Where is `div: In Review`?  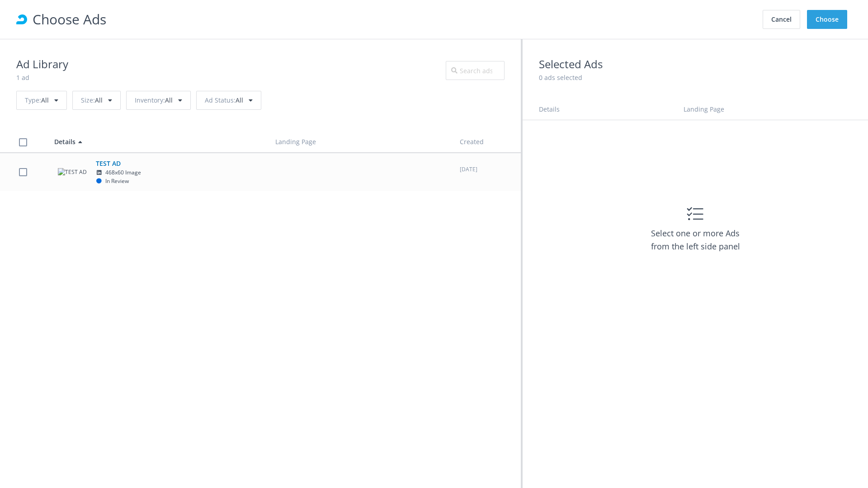 div: In Review is located at coordinates (112, 181).